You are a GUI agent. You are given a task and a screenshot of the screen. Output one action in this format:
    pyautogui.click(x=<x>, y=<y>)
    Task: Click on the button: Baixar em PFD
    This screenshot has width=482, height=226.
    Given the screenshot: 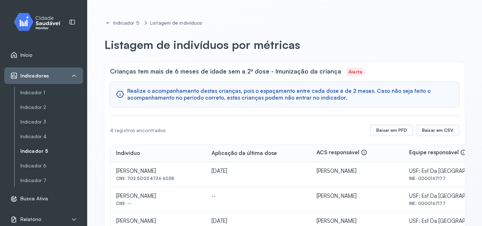 What is the action you would take?
    pyautogui.click(x=391, y=130)
    